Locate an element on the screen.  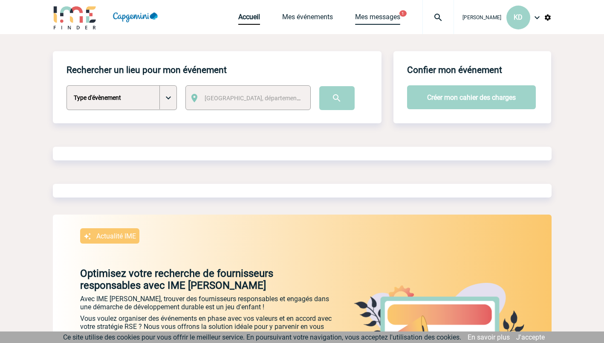
a: En savoir plus is located at coordinates (489, 337).